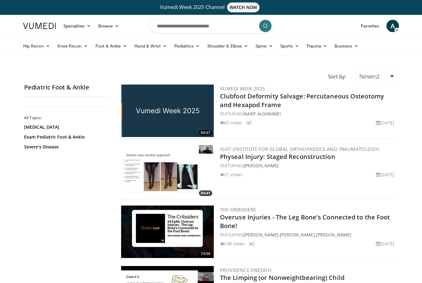 This screenshot has width=422, height=283. Describe the element at coordinates (249, 123) in the screenshot. I see `li: 5` at that location.